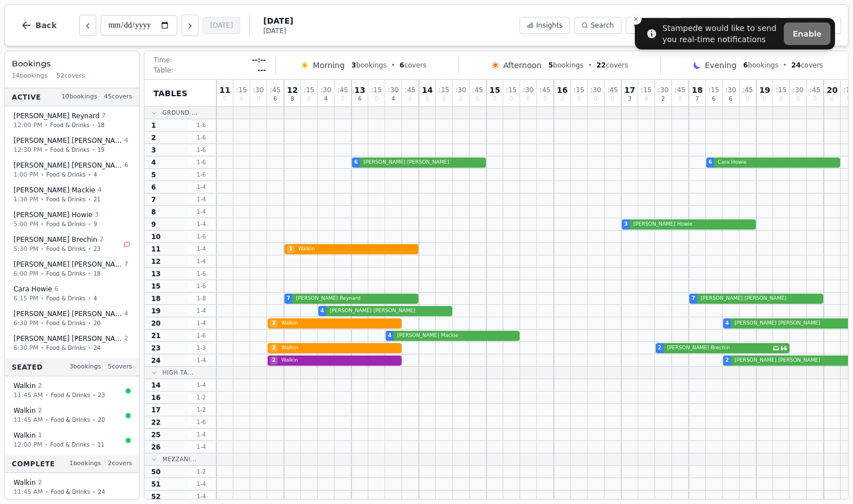  What do you see at coordinates (354, 65) in the screenshot?
I see `span: 3` at bounding box center [354, 65].